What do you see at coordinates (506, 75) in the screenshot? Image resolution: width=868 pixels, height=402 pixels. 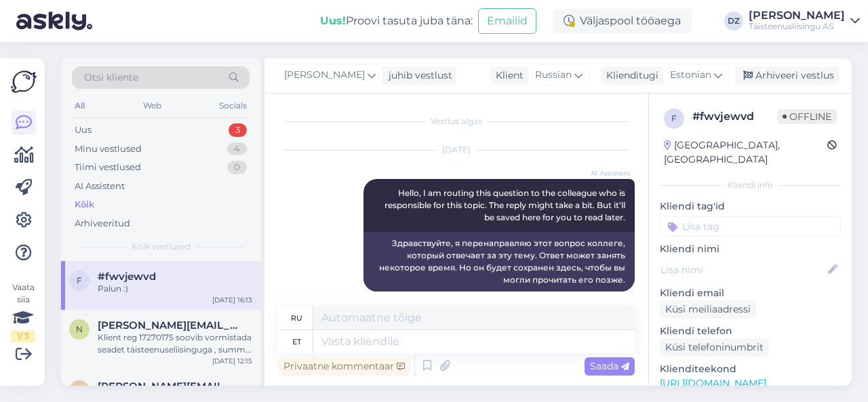 I see `div: Klient` at bounding box center [506, 75].